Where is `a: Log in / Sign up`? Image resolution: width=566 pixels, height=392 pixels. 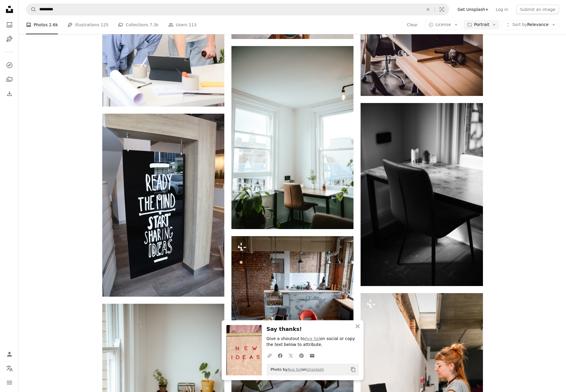
a: Log in / Sign up is located at coordinates (10, 354).